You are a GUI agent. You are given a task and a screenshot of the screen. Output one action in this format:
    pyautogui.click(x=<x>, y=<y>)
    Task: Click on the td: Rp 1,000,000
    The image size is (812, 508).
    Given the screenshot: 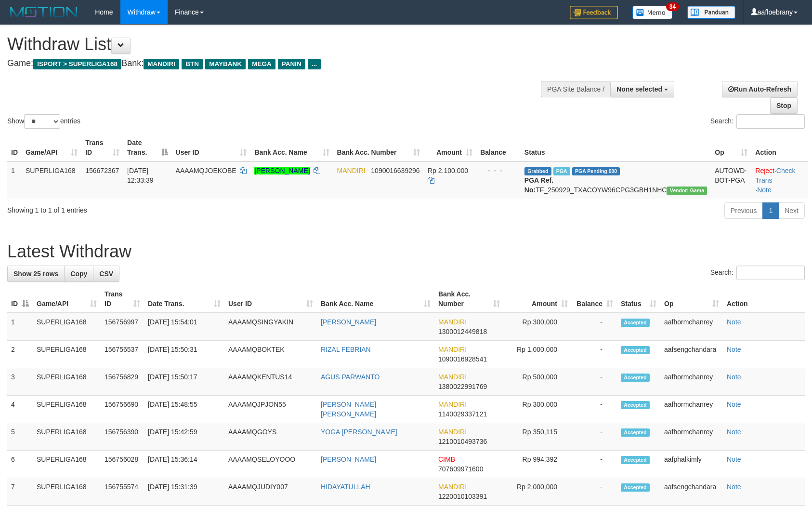 What is the action you would take?
    pyautogui.click(x=538, y=354)
    